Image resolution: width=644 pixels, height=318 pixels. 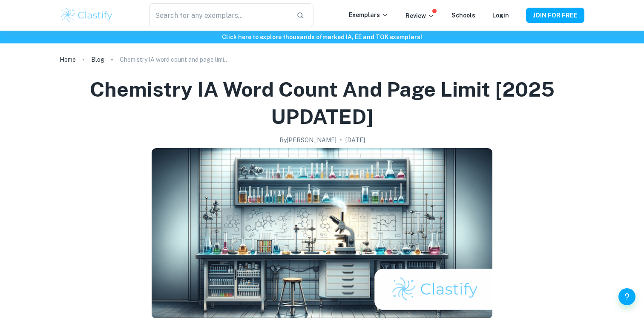 What do you see at coordinates (175, 60) in the screenshot?
I see `p: Chemistry IA word count and page limit [2025 UPDATED]` at bounding box center [175, 60].